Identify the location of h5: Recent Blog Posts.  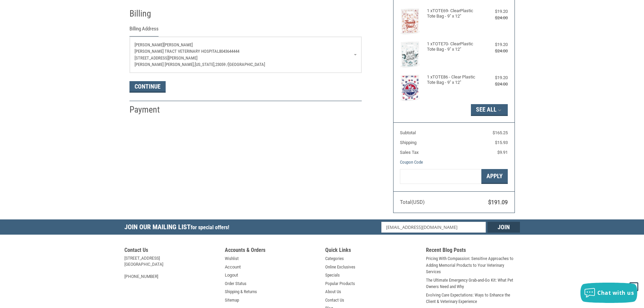
(473, 251).